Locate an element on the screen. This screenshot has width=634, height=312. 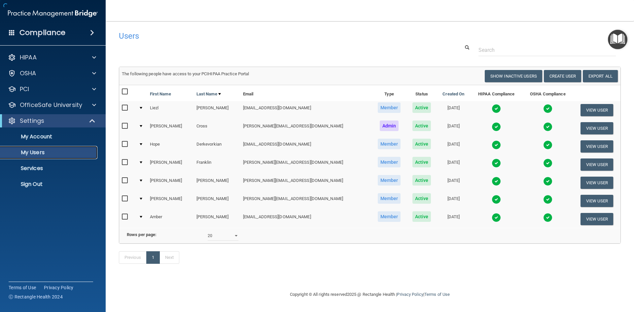
td: Liezl is located at coordinates (170, 110).